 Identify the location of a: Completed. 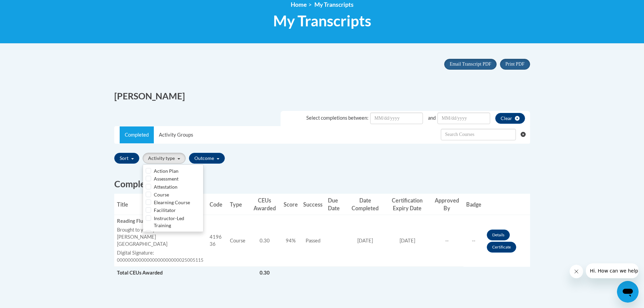
(137, 135).